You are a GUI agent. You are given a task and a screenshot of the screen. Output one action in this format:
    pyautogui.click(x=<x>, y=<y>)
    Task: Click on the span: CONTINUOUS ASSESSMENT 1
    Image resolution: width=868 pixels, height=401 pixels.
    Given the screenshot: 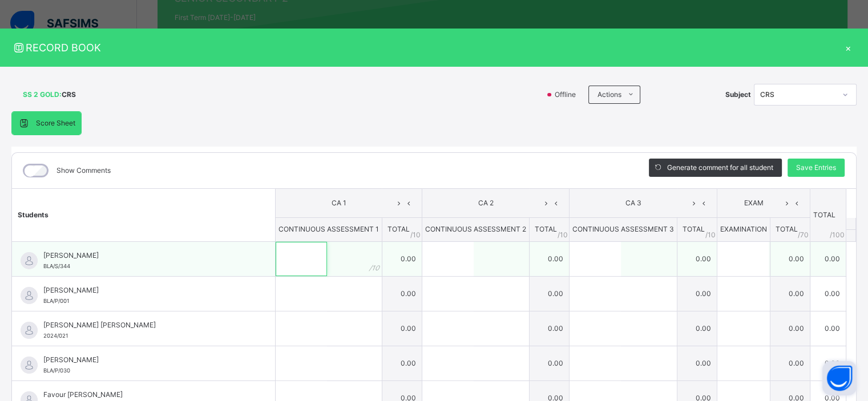 What is the action you would take?
    pyautogui.click(x=329, y=228)
    